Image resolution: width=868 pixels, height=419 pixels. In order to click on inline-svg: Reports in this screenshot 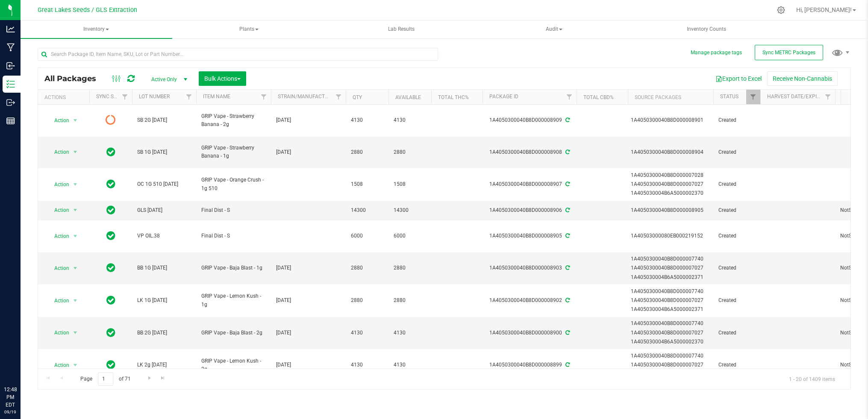, I will do `click(10, 121)`.